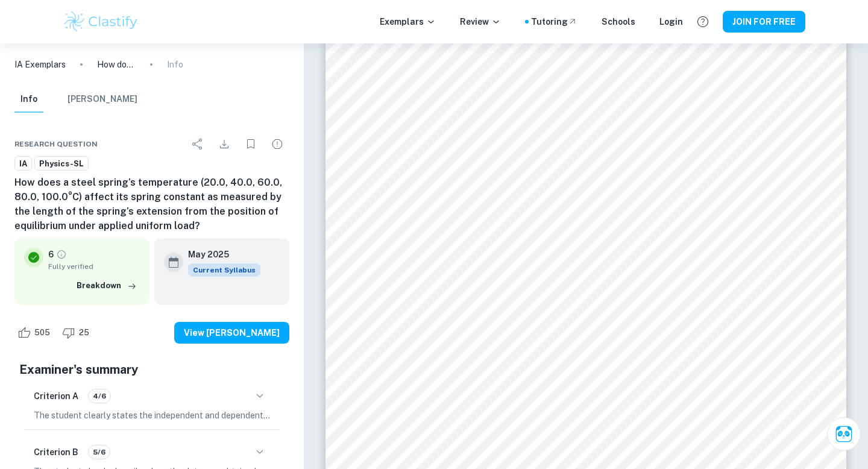  I want to click on div: Schools, so click(618, 22).